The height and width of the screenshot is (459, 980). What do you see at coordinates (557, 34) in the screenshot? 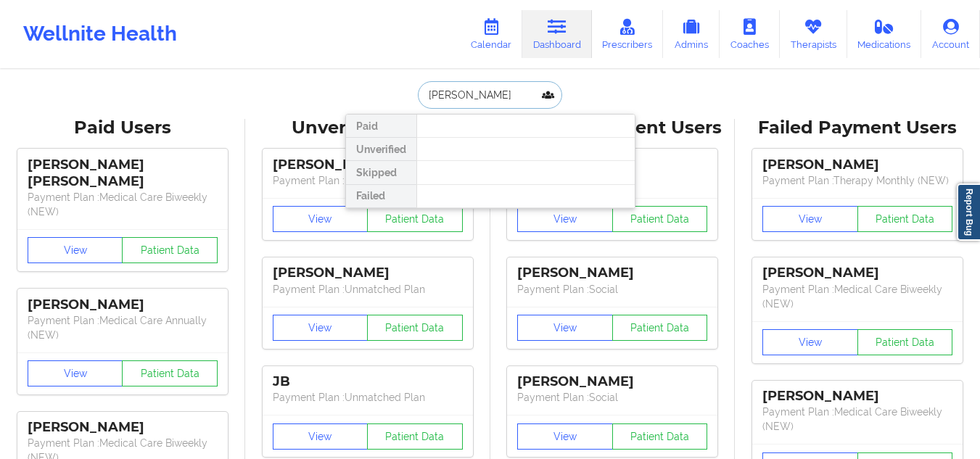
I see `a: Dashboard` at bounding box center [557, 34].